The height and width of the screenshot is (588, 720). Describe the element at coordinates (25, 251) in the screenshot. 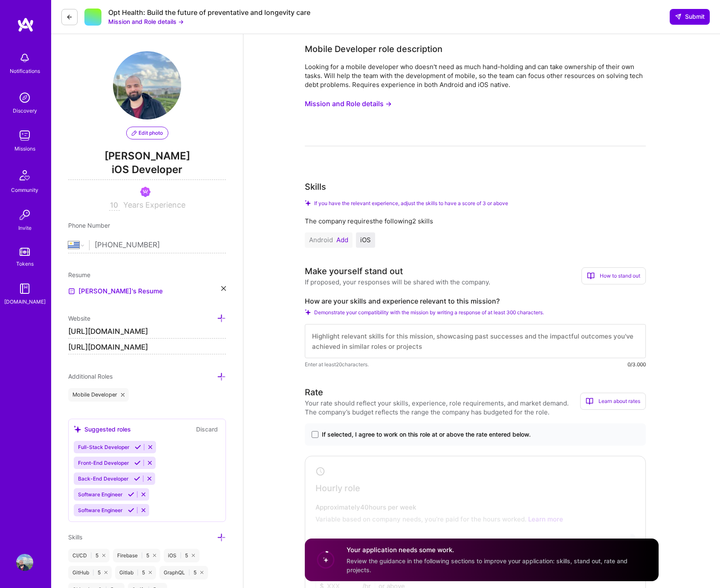

I see `img: tokens` at that location.